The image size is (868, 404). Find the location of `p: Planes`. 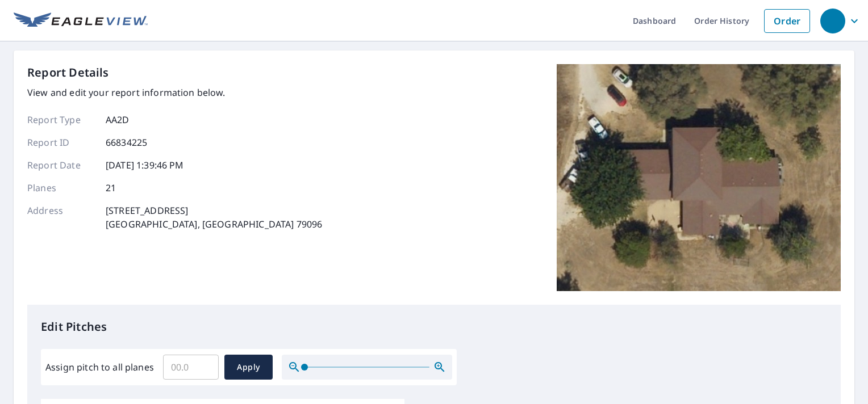

p: Planes is located at coordinates (62, 188).